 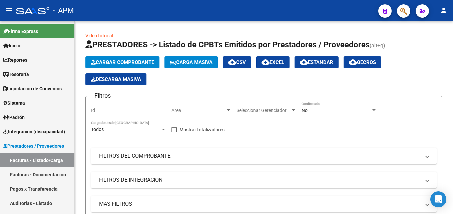 What do you see at coordinates (260, 156) in the screenshot?
I see `mat-panel-title: FILTROS DEL COMPROBANTE` at bounding box center [260, 156].